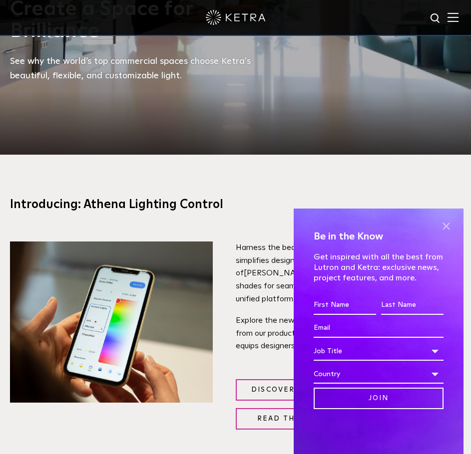  I want to click on h3: Introducing: Athena Lighting Control, so click(235, 205).